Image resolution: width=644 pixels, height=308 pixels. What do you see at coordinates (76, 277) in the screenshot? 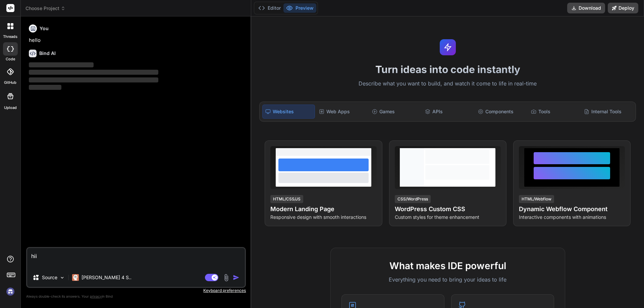
I see `img: Claude 4 Sonnet` at bounding box center [76, 277].